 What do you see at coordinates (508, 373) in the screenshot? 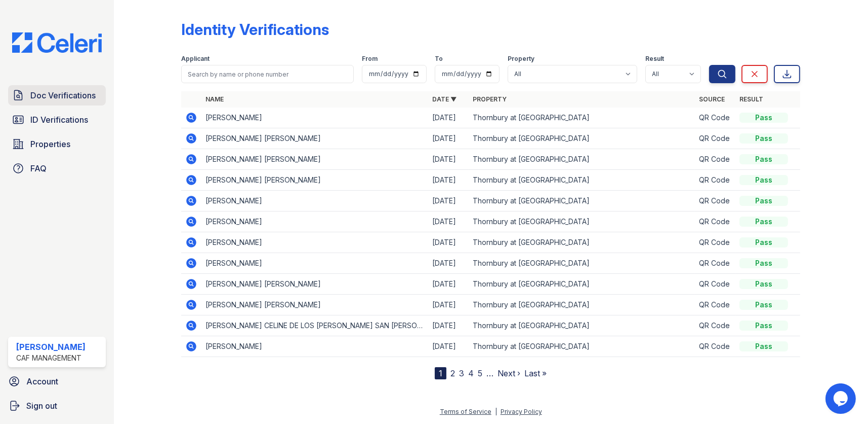
I see `a: Next ›` at bounding box center [508, 373].